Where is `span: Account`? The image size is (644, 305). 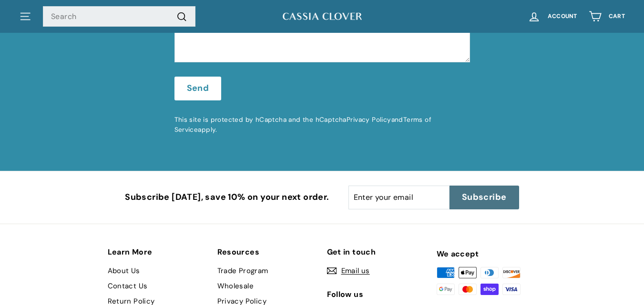
span: Account is located at coordinates (562, 16).